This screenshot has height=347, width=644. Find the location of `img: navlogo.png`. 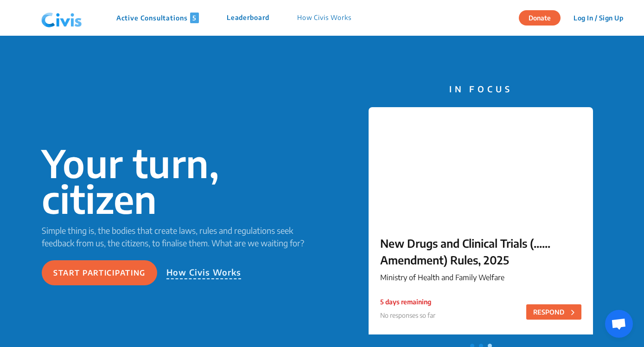

img: navlogo.png is located at coordinates (62, 18).